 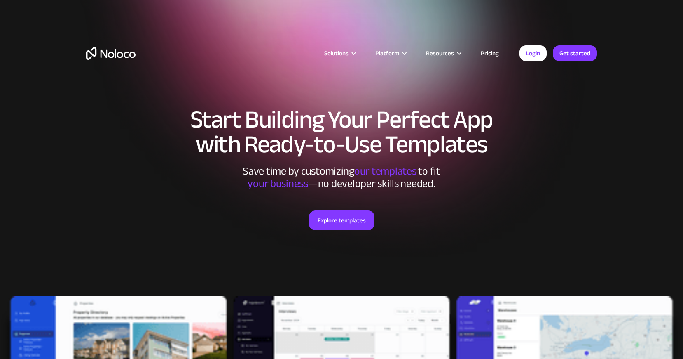 What do you see at coordinates (385, 171) in the screenshot?
I see `span: our templates` at bounding box center [385, 171].